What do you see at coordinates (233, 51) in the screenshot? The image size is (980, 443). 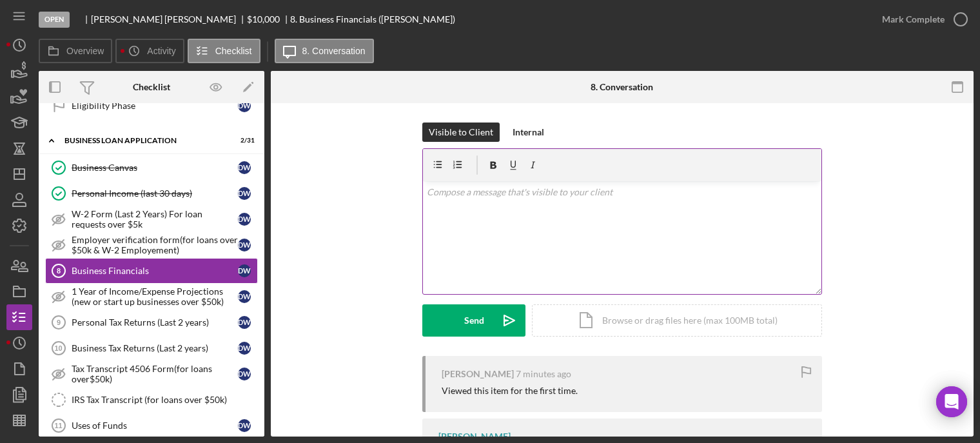 I see `label: Checklist` at bounding box center [233, 51].